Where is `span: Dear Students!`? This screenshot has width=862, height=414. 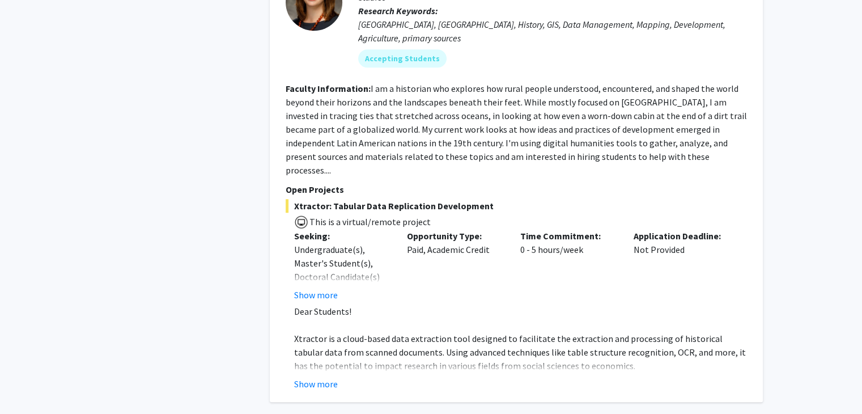
span: Dear Students! is located at coordinates (323, 311).